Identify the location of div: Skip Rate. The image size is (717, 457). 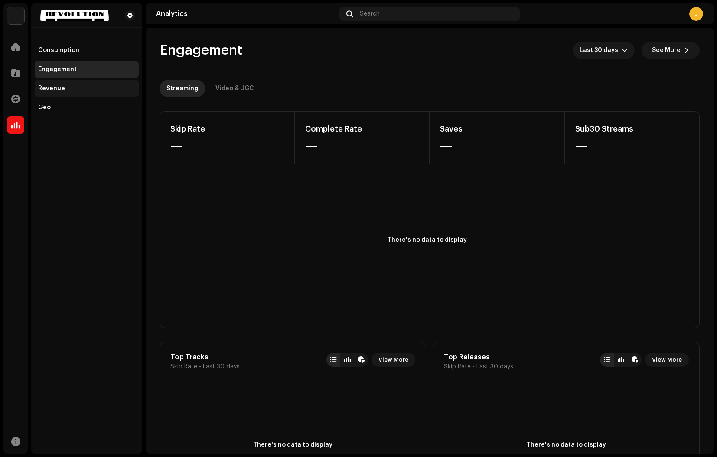
(227, 129).